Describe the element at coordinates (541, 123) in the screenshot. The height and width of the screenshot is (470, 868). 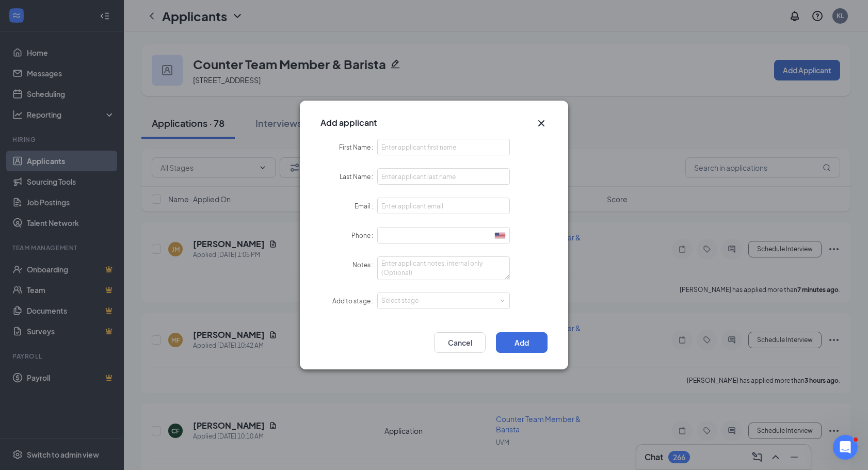
I see `svg: Cross` at that location.